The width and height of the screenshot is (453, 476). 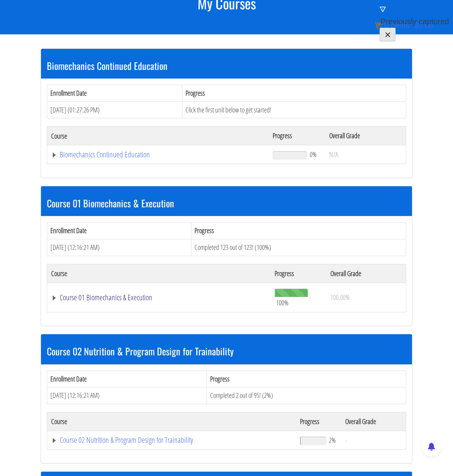 I want to click on a: Course 01 Biomechanics & Execution, so click(x=159, y=298).